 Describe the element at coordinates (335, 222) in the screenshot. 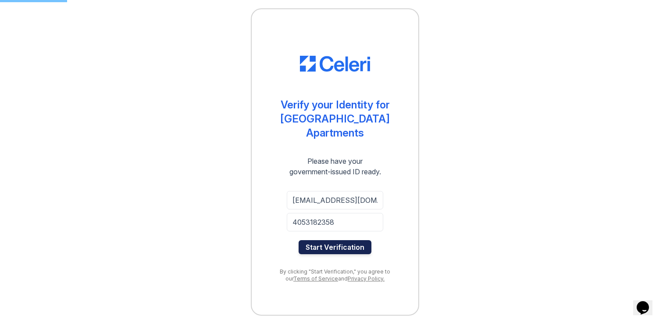

I see `input: Phone` at that location.